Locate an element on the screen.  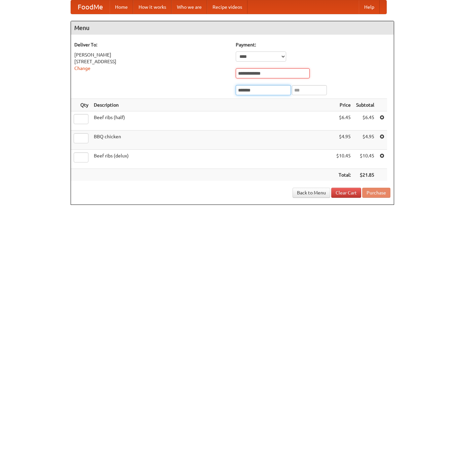
td: Beef ribs (delux) is located at coordinates (212, 159).